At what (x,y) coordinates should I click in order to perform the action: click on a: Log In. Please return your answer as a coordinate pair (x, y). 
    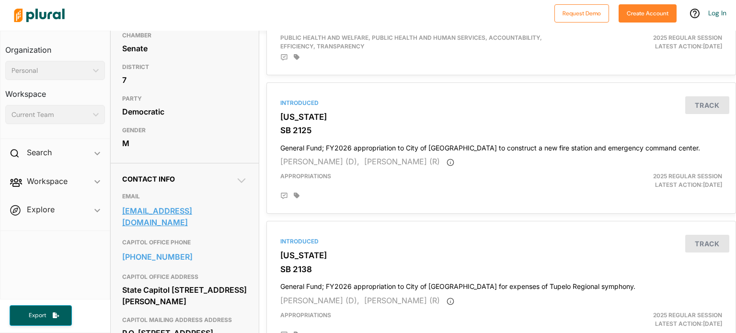
    Looking at the image, I should click on (717, 13).